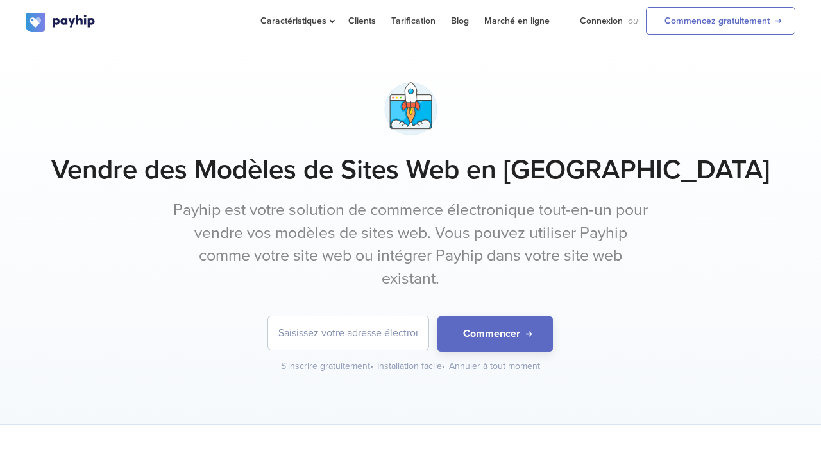 This screenshot has height=462, width=821. Describe the element at coordinates (296, 21) in the screenshot. I see `span: Caractéristiques` at that location.